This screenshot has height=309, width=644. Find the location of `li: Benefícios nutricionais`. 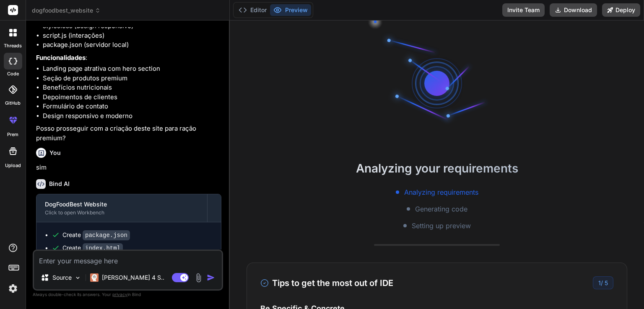

li: Benefícios nutricionais is located at coordinates (132, 88).